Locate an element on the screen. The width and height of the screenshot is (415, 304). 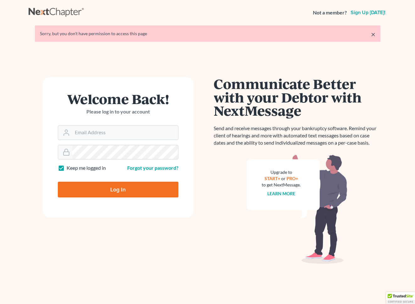
a: START+ is located at coordinates (273, 178).